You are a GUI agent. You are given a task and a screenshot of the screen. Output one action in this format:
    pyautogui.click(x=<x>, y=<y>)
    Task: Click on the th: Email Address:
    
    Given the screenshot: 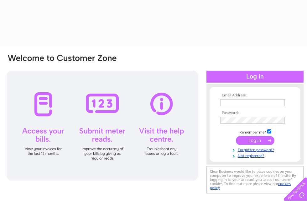 What is the action you would take?
    pyautogui.click(x=255, y=95)
    